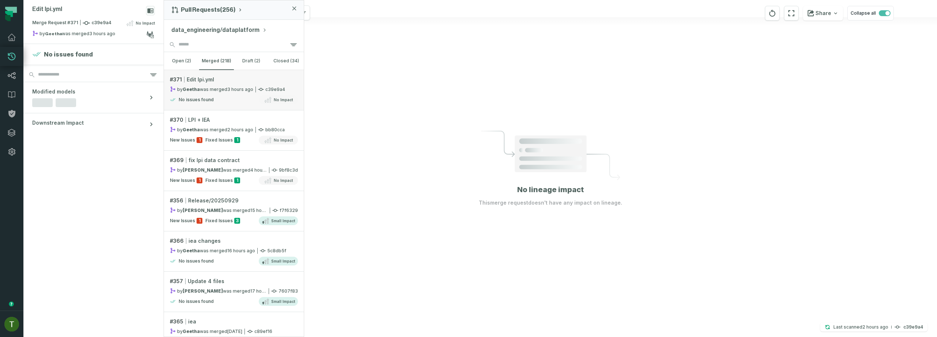  Describe the element at coordinates (217, 61) in the screenshot. I see `button: merged (218)` at that location.